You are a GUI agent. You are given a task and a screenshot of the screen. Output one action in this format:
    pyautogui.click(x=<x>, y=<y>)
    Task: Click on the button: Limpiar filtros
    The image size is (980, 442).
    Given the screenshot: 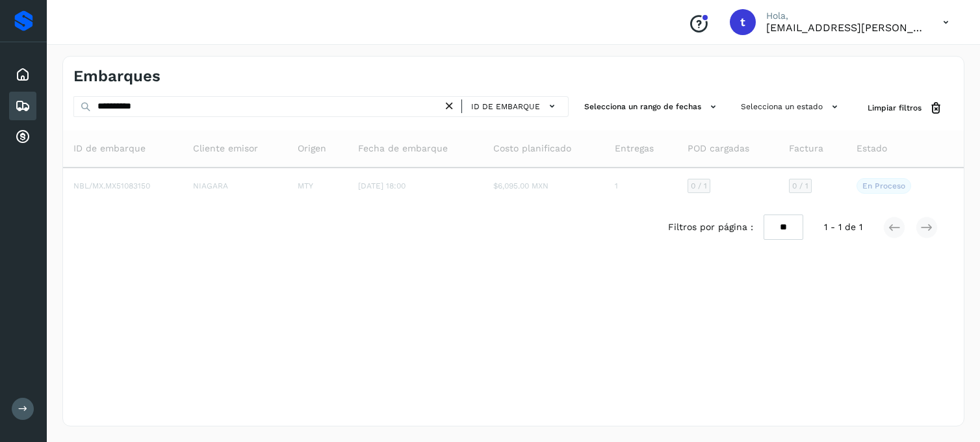 What is the action you would take?
    pyautogui.click(x=905, y=108)
    